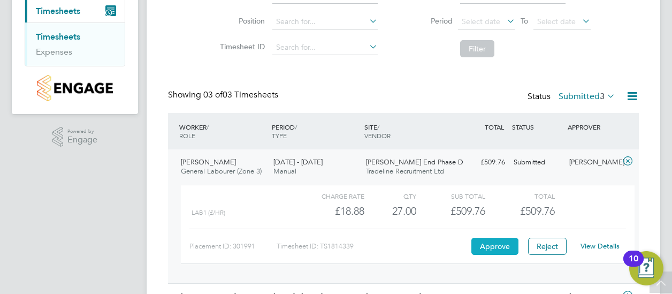 This screenshot has width=672, height=294. What do you see at coordinates (429, 21) in the screenshot?
I see `label: Period` at bounding box center [429, 21].